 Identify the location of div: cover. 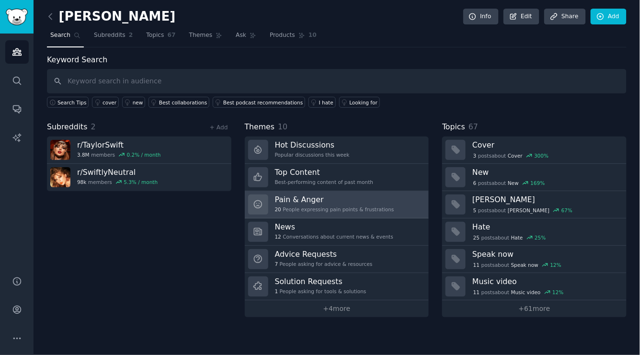
(109, 103).